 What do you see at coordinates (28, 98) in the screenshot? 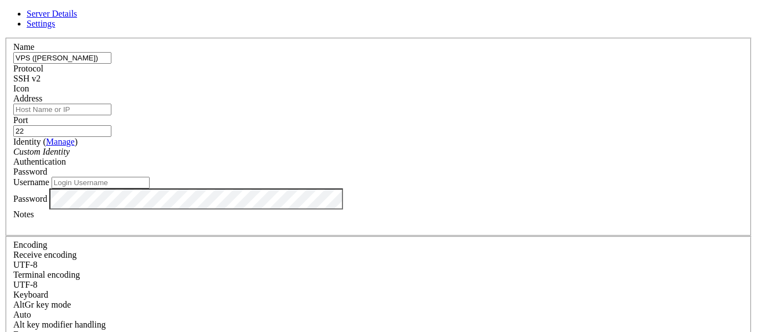
I see `label: Address` at bounding box center [28, 98].